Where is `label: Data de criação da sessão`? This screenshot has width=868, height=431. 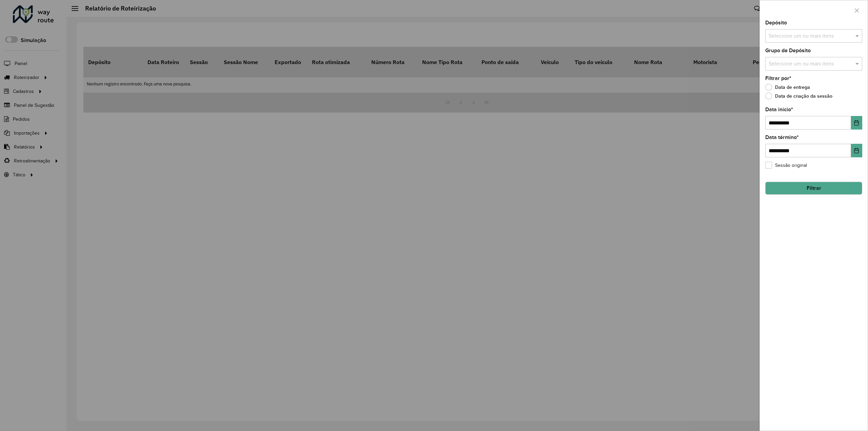 label: Data de criação da sessão is located at coordinates (798, 96).